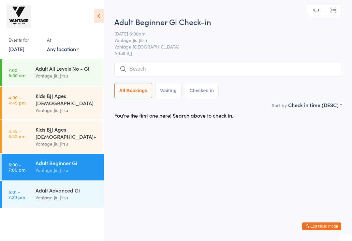  Describe the element at coordinates (24, 40) in the screenshot. I see `div: Events for` at that location.